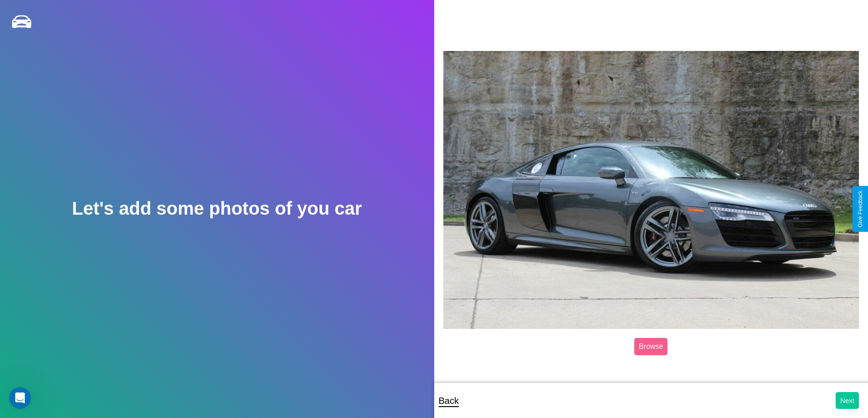  What do you see at coordinates (217, 209) in the screenshot?
I see `h2: Let's add some photos of you car` at bounding box center [217, 209].